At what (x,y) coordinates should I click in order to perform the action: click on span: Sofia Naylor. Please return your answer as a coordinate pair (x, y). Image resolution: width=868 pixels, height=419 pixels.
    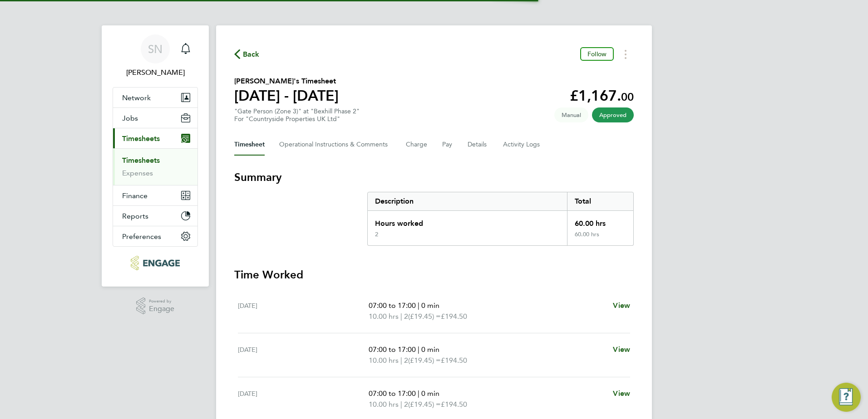
    Looking at the image, I should click on (155, 72).